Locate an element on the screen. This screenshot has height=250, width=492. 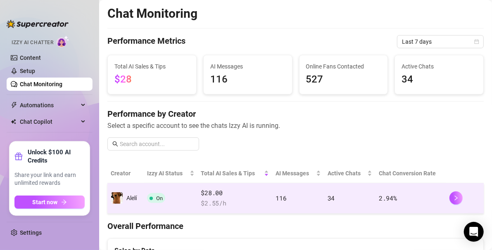
span: Alelí is located at coordinates (131, 198).